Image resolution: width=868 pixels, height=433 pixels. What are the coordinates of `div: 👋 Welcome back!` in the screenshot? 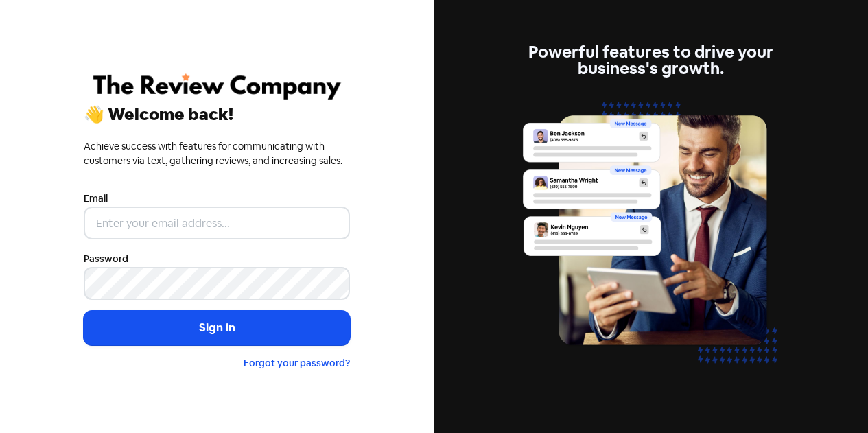 It's located at (217, 115).